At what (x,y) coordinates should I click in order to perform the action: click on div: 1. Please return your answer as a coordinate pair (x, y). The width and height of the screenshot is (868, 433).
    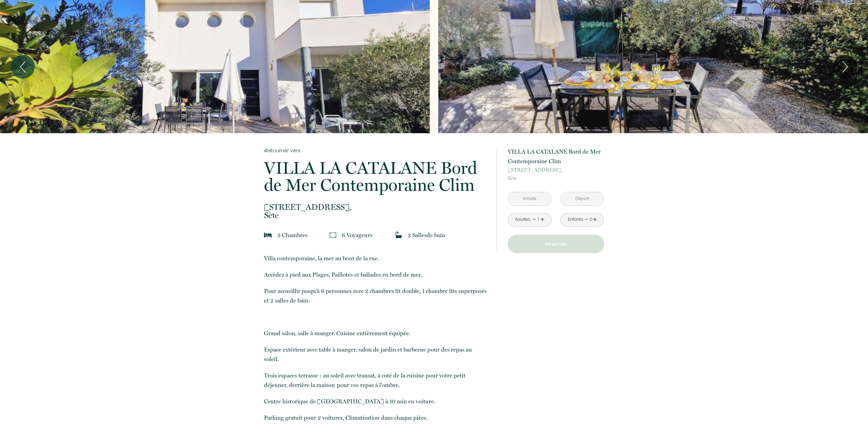
    Looking at the image, I should click on (538, 220).